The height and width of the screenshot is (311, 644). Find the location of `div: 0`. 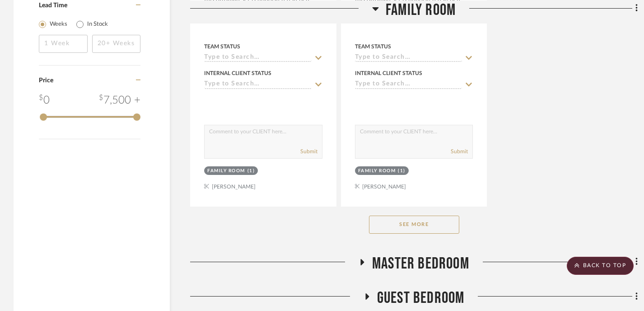

div: 0 is located at coordinates (44, 100).